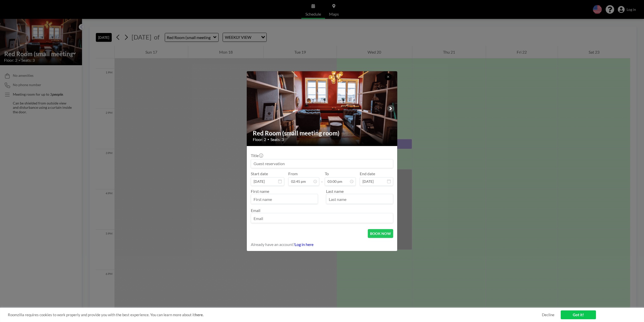 This screenshot has width=644, height=322. Describe the element at coordinates (359, 200) in the screenshot. I see `input: Last name` at that location.